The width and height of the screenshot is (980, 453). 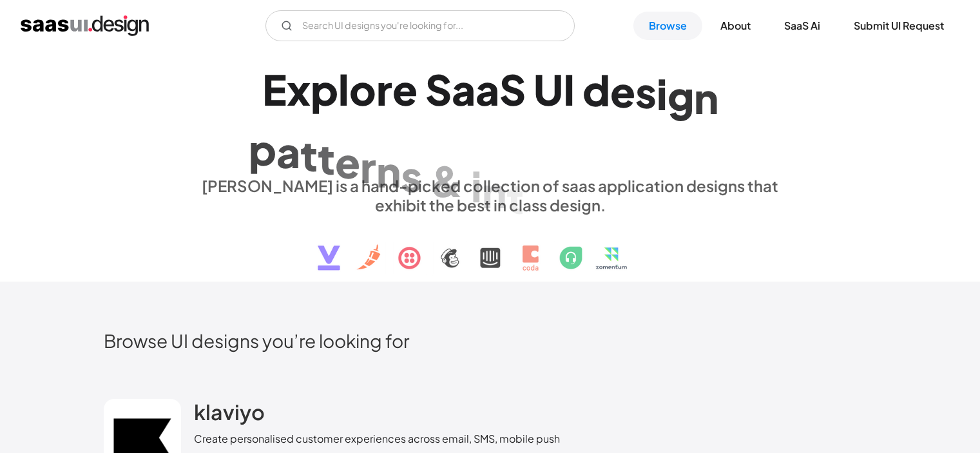 I want to click on div: l, so click(x=343, y=89).